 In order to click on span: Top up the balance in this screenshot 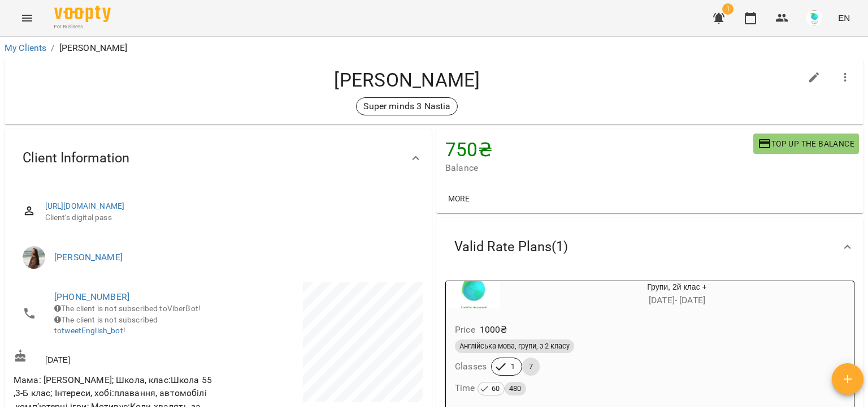, I will do `click(806, 143)`.